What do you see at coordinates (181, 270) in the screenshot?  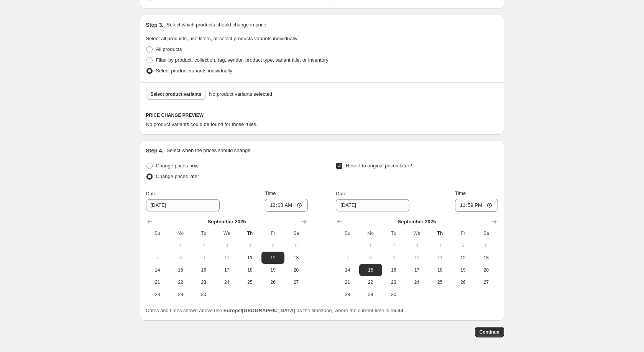 I see `span: 15` at bounding box center [181, 270].